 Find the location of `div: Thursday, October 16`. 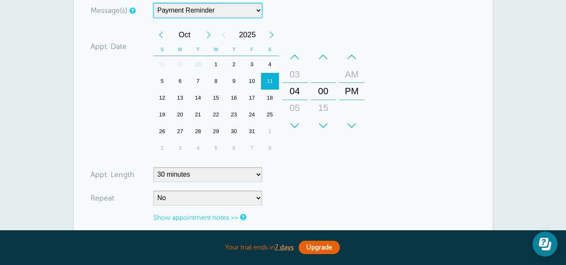

div: Thursday, October 16 is located at coordinates (234, 98).